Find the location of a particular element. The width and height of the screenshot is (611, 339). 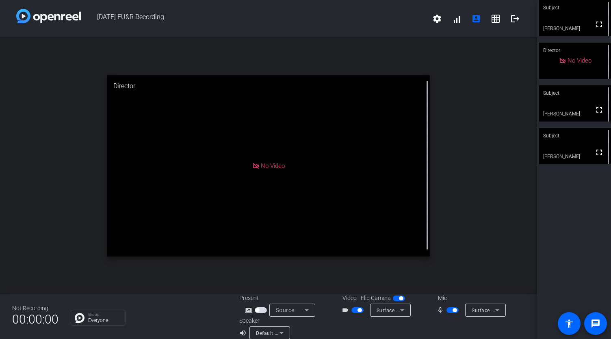

span: 00:00:00 is located at coordinates (35, 319).